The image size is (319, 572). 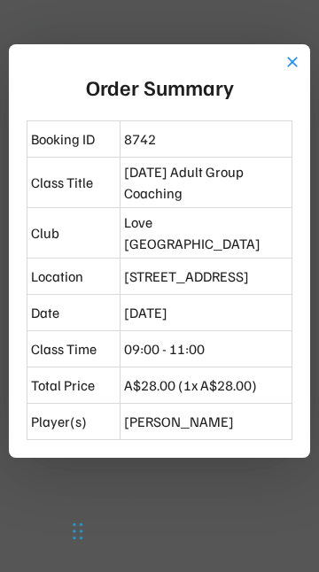 I want to click on div: Class Time, so click(x=74, y=349).